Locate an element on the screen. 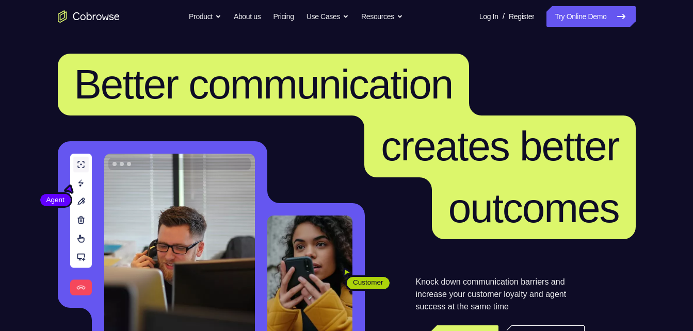 This screenshot has width=693, height=331. p: Knock down communication barriers and increase your customer loyalty and agent success at the sam... is located at coordinates (500, 295).